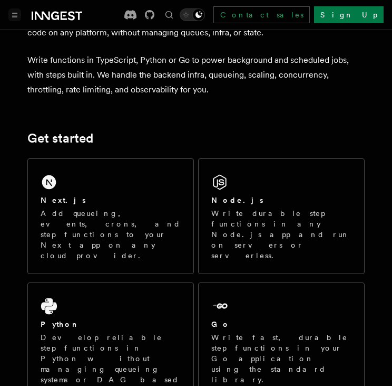  I want to click on p: Write functions in TypeScript, Python or Go to power background and scheduled jobs, with steps bu..., so click(196, 75).